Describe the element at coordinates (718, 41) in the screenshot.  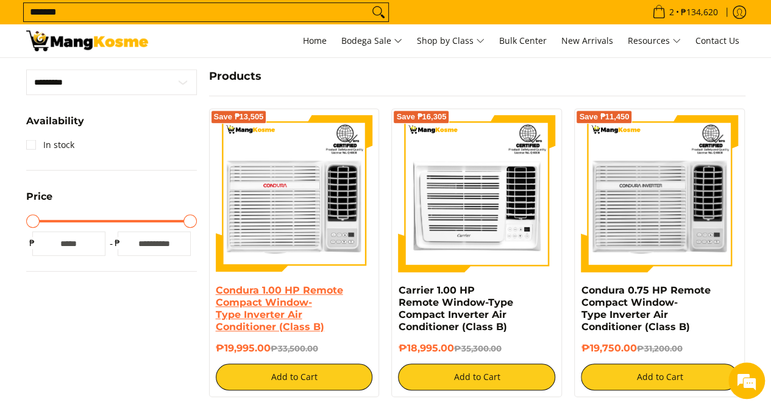
I see `a: Contact Us` at that location.